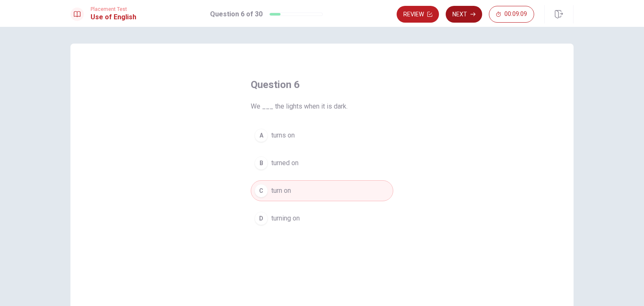 The width and height of the screenshot is (644, 306). Describe the element at coordinates (283, 135) in the screenshot. I see `span: turns on` at that location.